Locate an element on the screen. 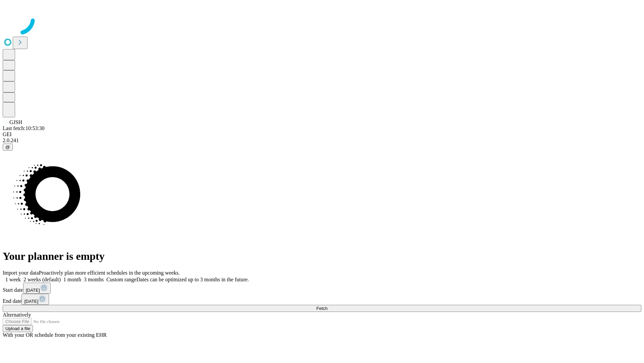  h1: Your planner is empty is located at coordinates (322, 256).